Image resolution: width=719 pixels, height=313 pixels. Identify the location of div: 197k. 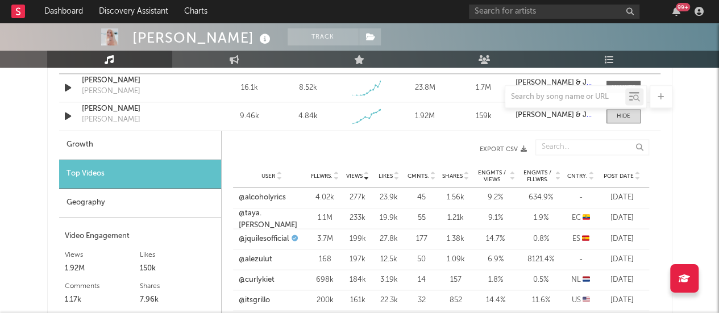
(358, 259).